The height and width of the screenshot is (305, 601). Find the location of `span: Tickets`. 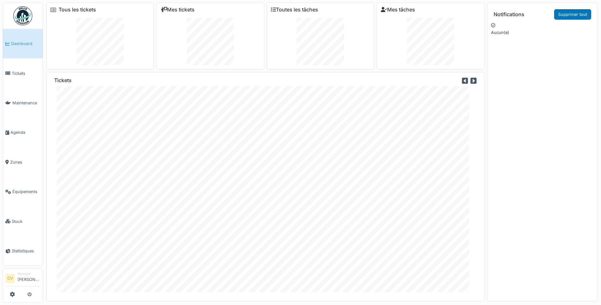

span: Tickets is located at coordinates (26, 73).